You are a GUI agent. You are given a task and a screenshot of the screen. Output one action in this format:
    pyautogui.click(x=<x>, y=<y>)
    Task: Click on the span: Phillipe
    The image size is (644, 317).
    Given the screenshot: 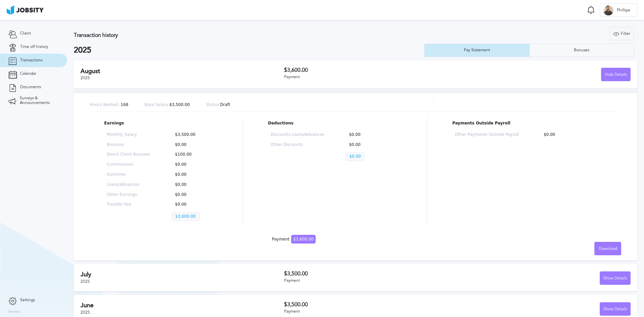 What is the action you would take?
    pyautogui.click(x=624, y=10)
    